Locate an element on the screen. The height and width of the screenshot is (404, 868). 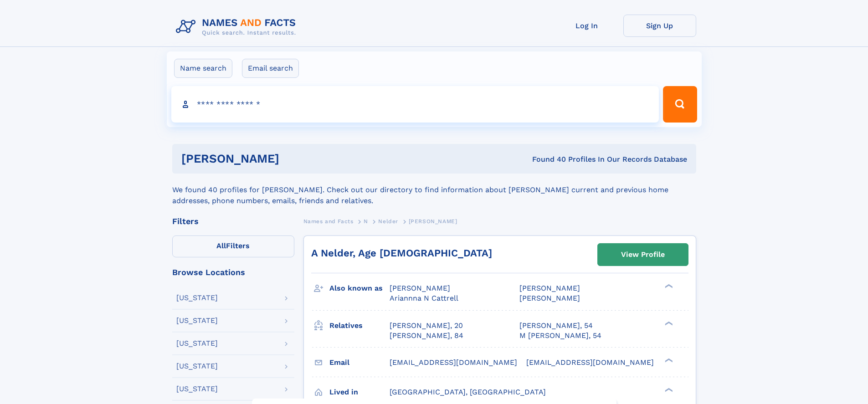
a: Names and Facts is located at coordinates (328, 221).